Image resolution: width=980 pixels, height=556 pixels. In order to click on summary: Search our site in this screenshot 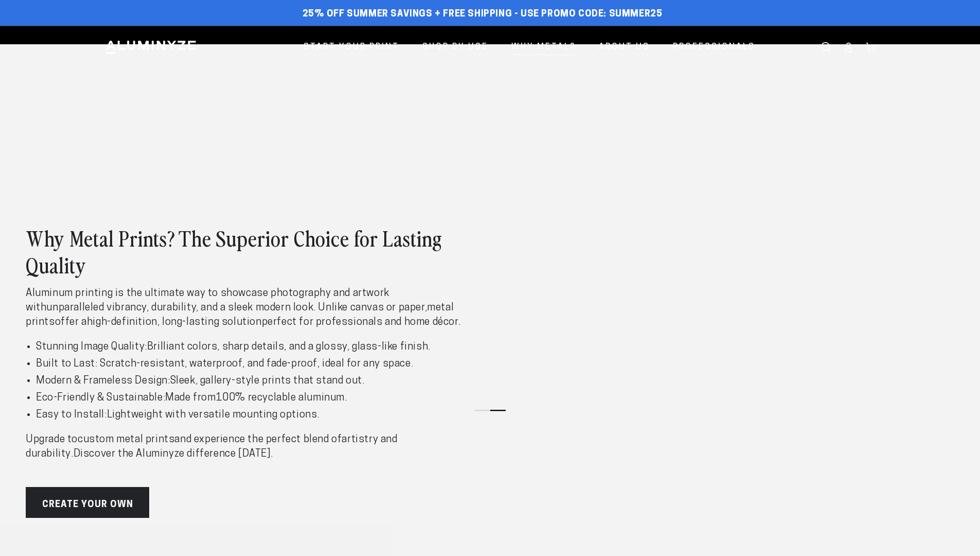, I will do `click(826, 47)`.